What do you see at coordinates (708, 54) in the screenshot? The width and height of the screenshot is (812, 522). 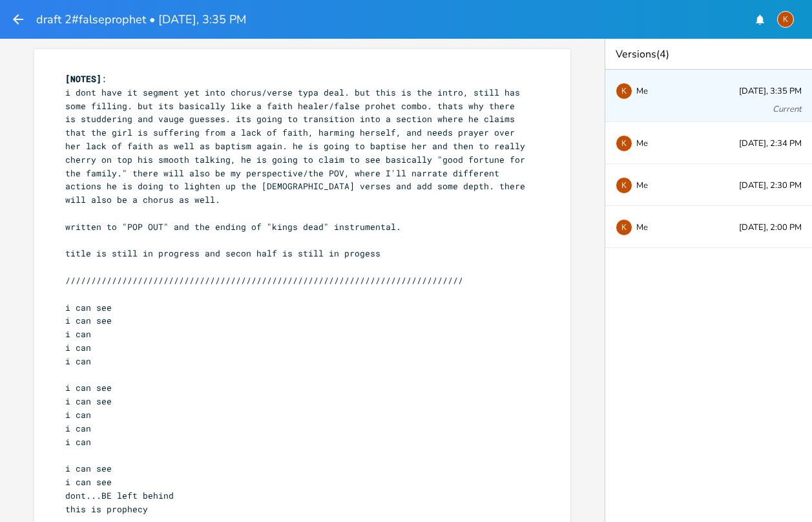 I see `div: Versions (4)` at bounding box center [708, 54].